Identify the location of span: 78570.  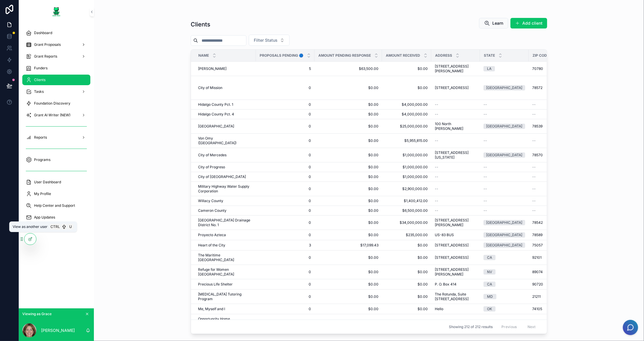
(538, 155).